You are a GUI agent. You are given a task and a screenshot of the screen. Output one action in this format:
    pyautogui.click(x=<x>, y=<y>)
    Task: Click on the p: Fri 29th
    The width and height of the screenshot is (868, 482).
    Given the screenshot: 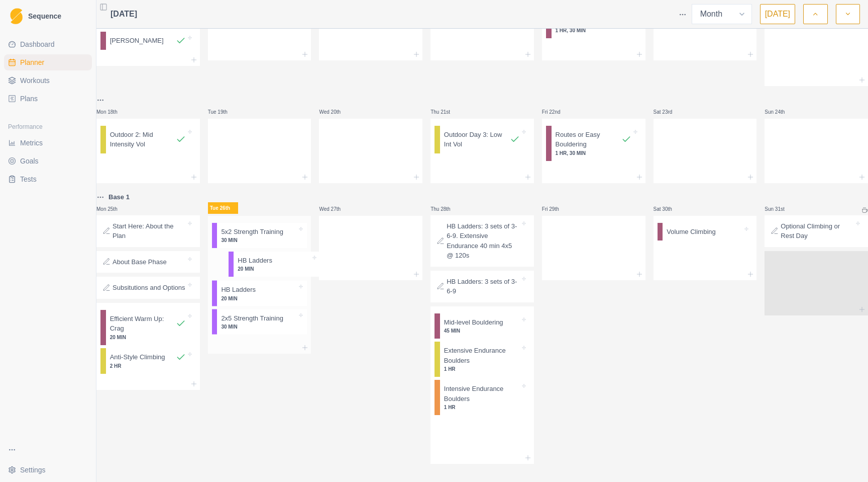 What is the action you would take?
    pyautogui.click(x=558, y=208)
    